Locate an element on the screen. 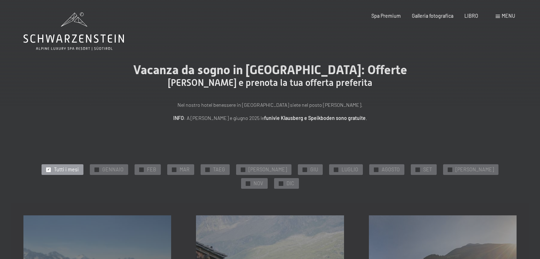 This screenshot has height=259, width=540. a: Galleria fotografica is located at coordinates (433, 16).